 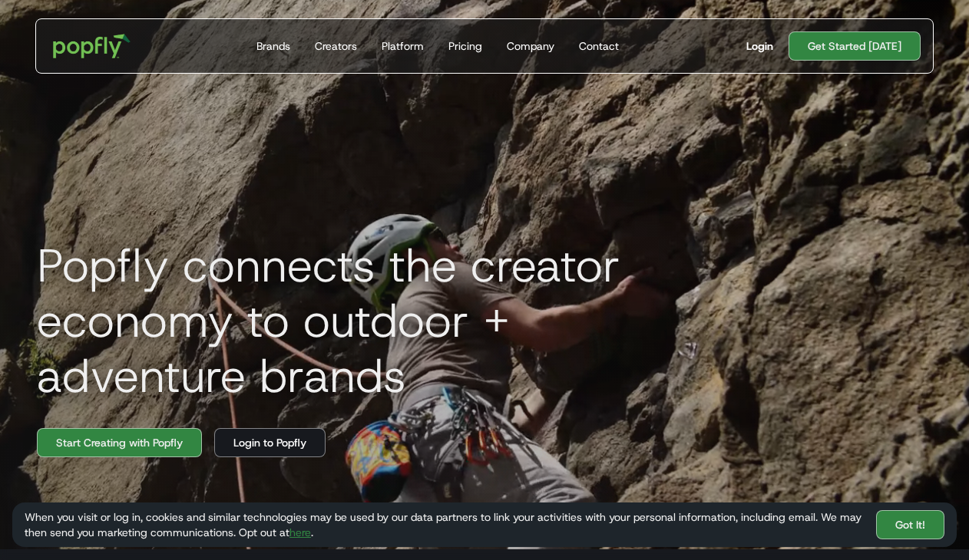 What do you see at coordinates (599, 46) in the screenshot?
I see `a: Contact` at bounding box center [599, 46].